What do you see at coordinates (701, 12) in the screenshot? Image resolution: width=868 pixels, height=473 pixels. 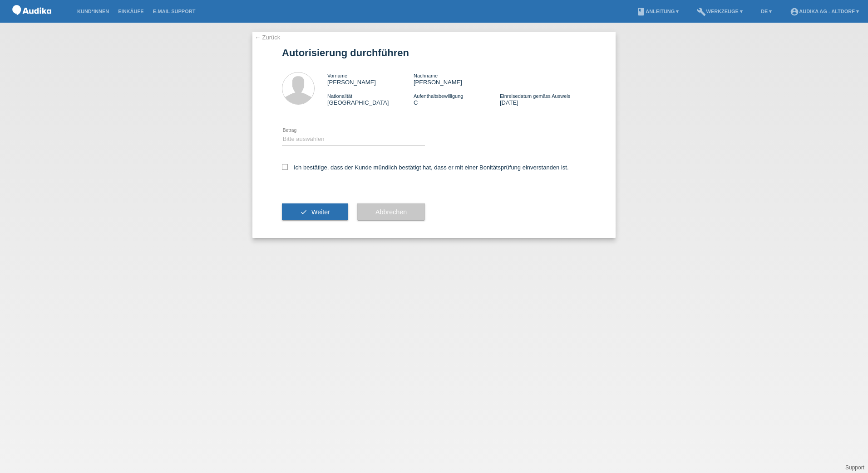 I see `i: build` at bounding box center [701, 12].